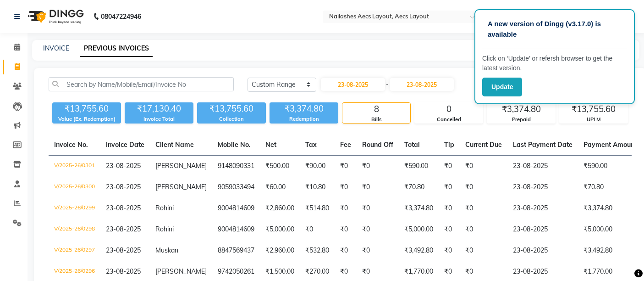  I want to click on td: 9148090331, so click(236, 166).